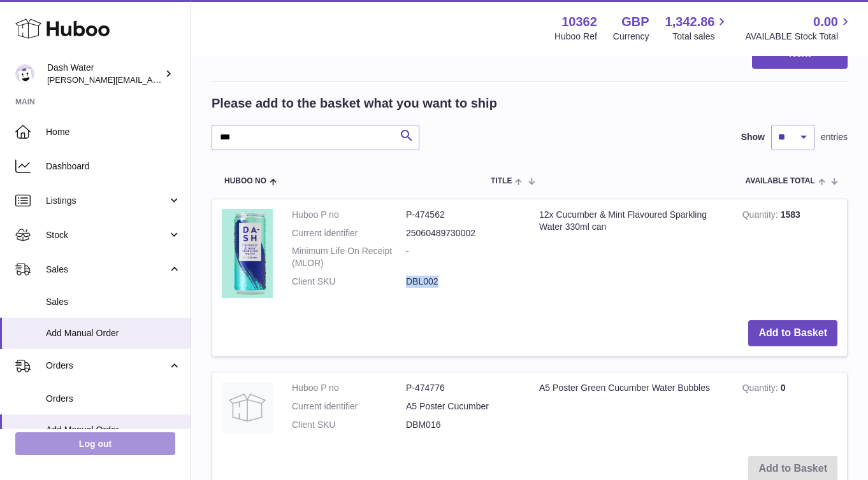  Describe the element at coordinates (463, 388) in the screenshot. I see `dd: P-474776` at that location.